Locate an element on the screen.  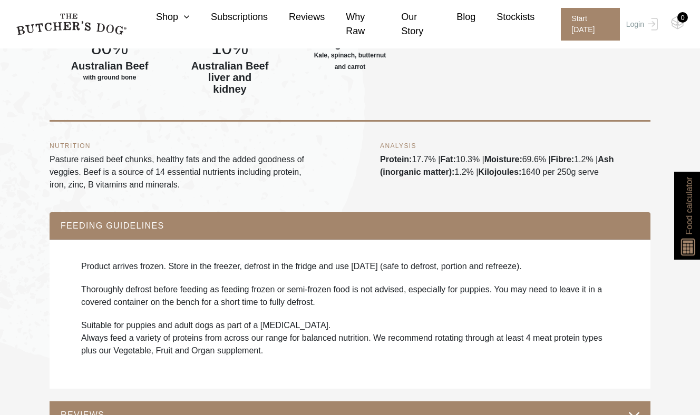
h5: ANALYSIS is located at coordinates (515, 146).